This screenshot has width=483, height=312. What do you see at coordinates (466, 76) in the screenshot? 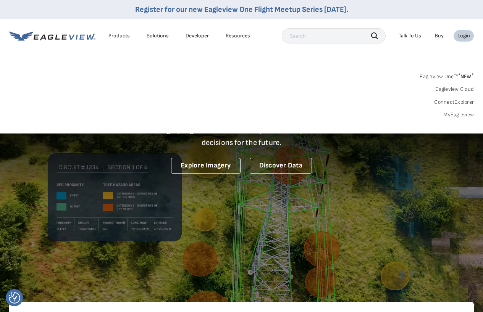
I see `span: NEW` at bounding box center [466, 76].